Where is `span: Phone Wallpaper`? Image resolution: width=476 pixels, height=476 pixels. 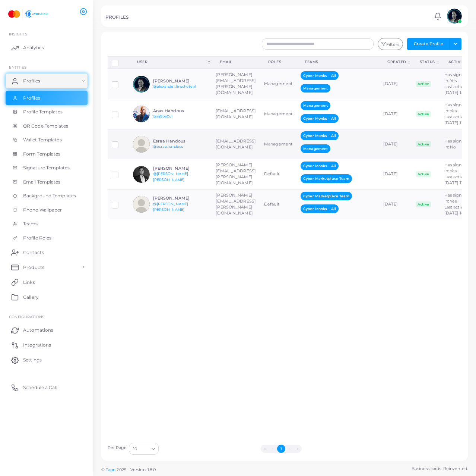
span: Phone Wallpaper is located at coordinates (43, 210).